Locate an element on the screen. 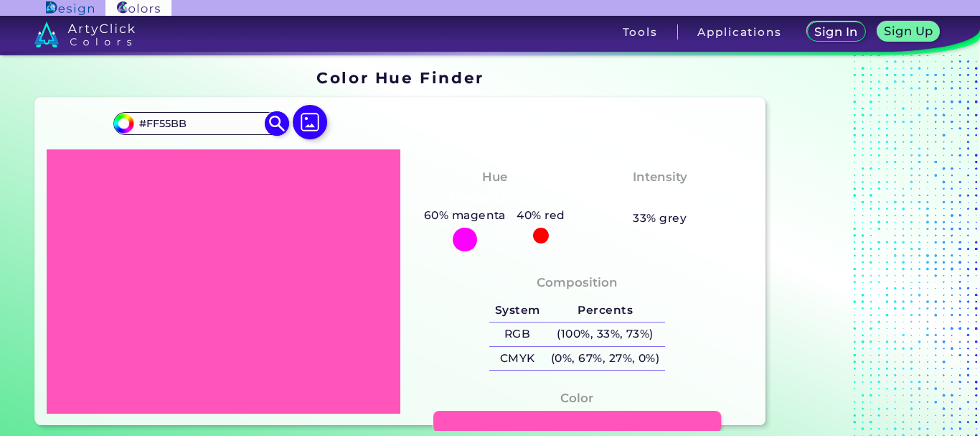  h4: Hue is located at coordinates (494, 176).